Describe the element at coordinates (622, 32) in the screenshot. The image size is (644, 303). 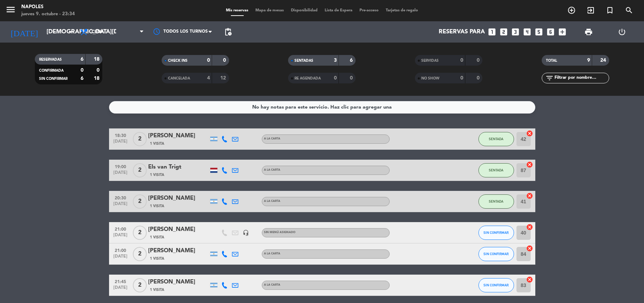
I see `i: power_settings_new` at that location.